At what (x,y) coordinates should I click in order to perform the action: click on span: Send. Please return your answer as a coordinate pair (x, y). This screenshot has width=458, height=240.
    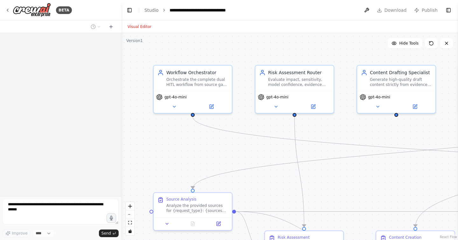
    Looking at the image, I should click on (106, 233).